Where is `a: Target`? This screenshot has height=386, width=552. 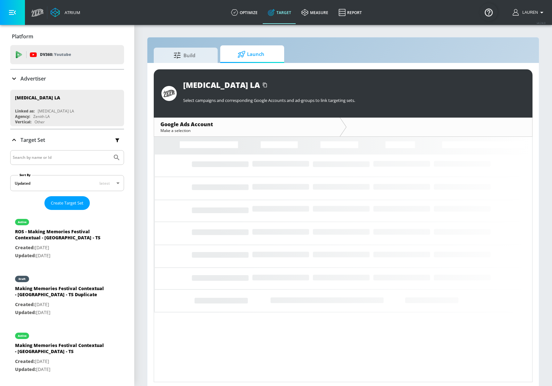
a: Target is located at coordinates (279, 12).